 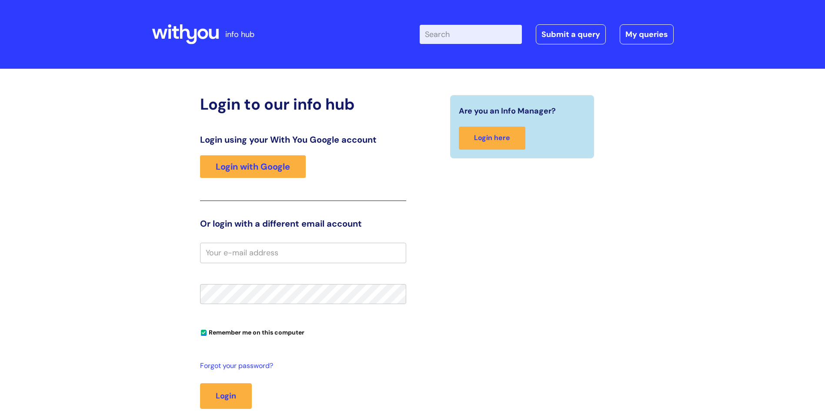 What do you see at coordinates (226, 396) in the screenshot?
I see `button: Login` at bounding box center [226, 396].